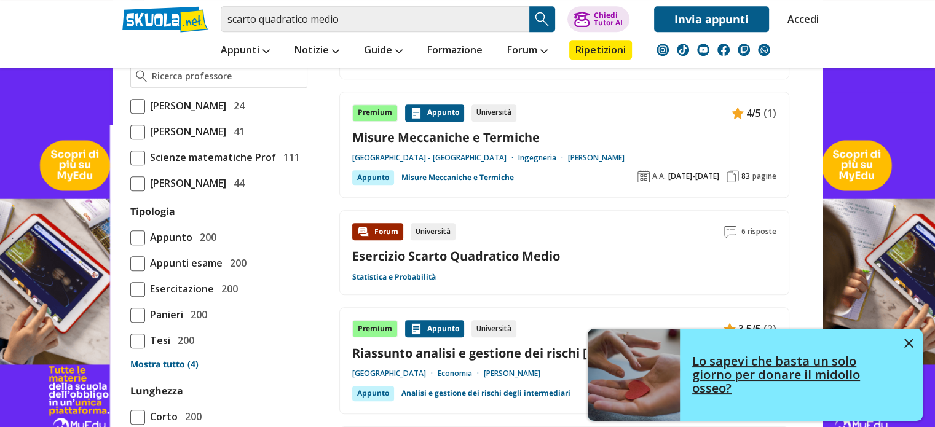 This screenshot has height=427, width=935. Describe the element at coordinates (455, 51) in the screenshot. I see `a: Formazione` at that location.